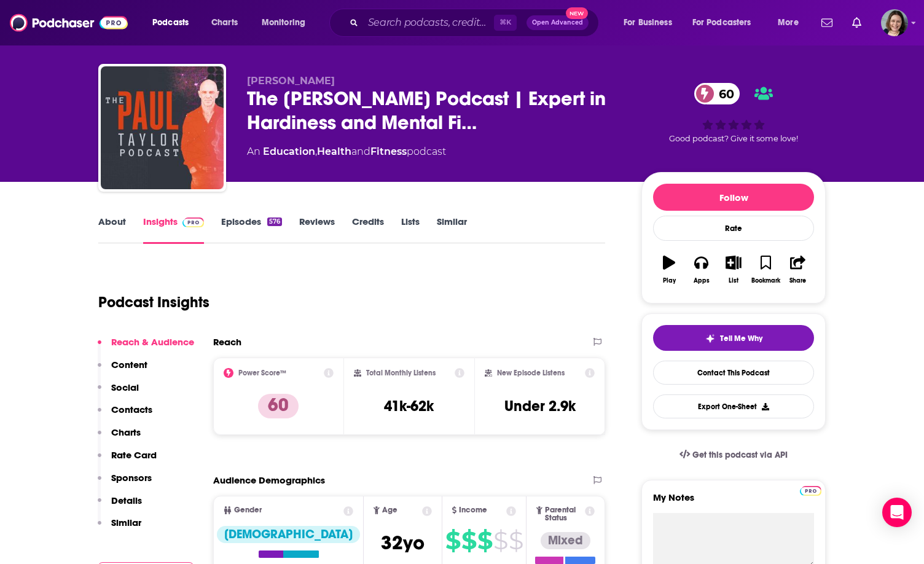 This screenshot has width=924, height=564. Describe the element at coordinates (895, 22) in the screenshot. I see `button: Show profile menu` at that location.